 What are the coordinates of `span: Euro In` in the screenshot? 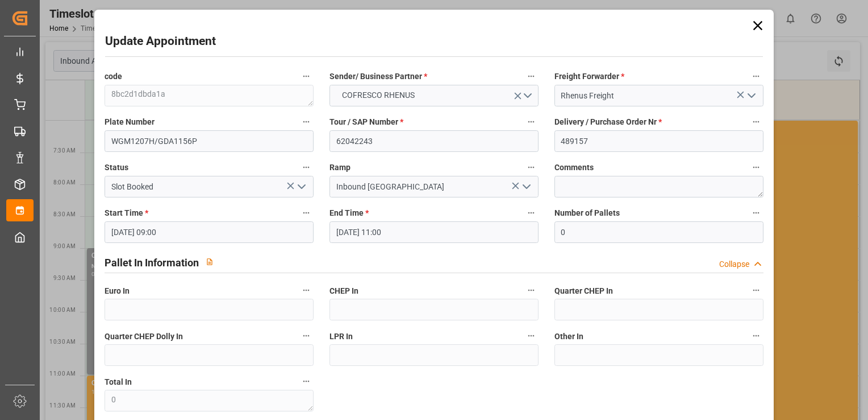 It's located at (117, 290).